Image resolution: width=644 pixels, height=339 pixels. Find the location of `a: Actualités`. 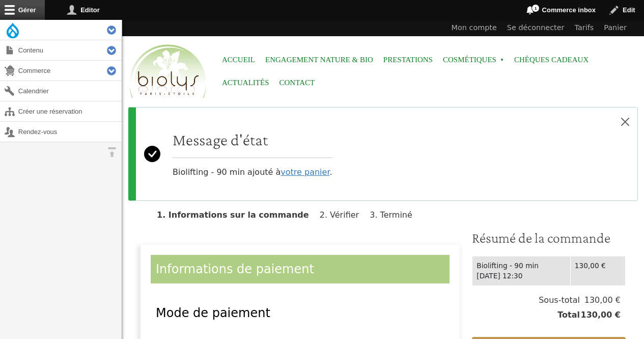

a: Actualités is located at coordinates (245, 82).